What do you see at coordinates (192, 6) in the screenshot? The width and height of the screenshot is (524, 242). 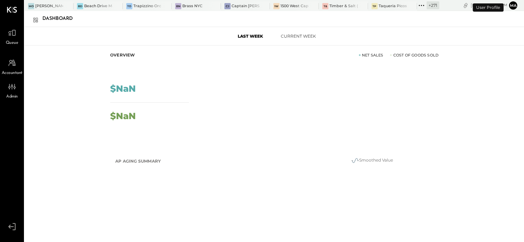 I see `div: Brass NYC` at bounding box center [192, 6].